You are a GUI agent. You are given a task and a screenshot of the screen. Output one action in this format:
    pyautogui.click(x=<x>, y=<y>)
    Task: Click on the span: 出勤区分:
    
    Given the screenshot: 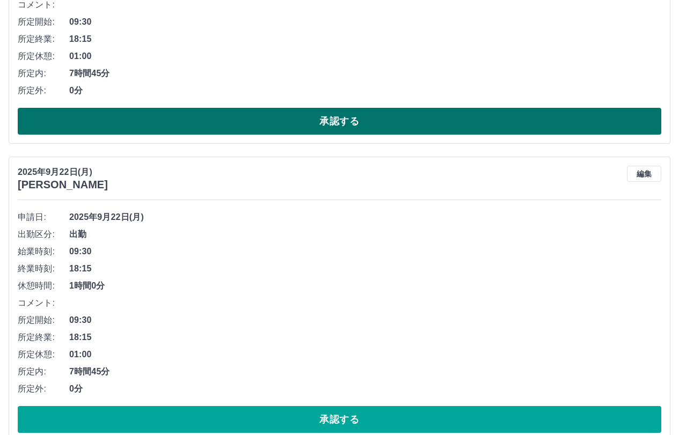 What is the action you would take?
    pyautogui.click(x=43, y=234)
    